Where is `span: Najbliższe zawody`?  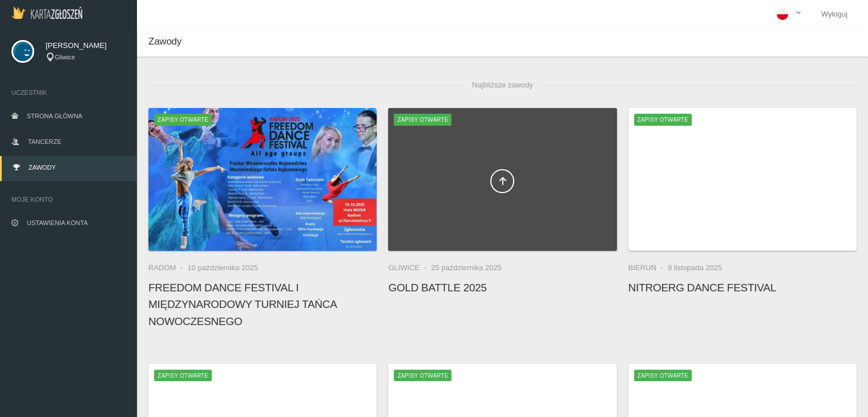 span: Najbliższe zawody is located at coordinates (502, 85).